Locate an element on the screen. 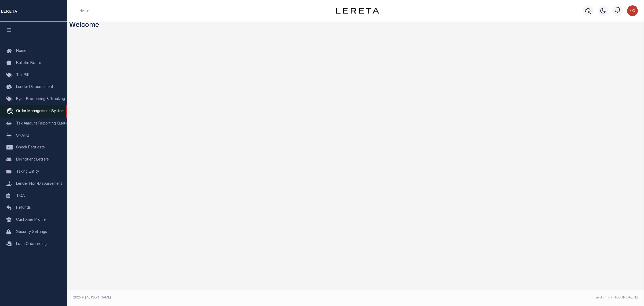 This screenshot has width=644, height=306. span: Check Requests is located at coordinates (30, 148).